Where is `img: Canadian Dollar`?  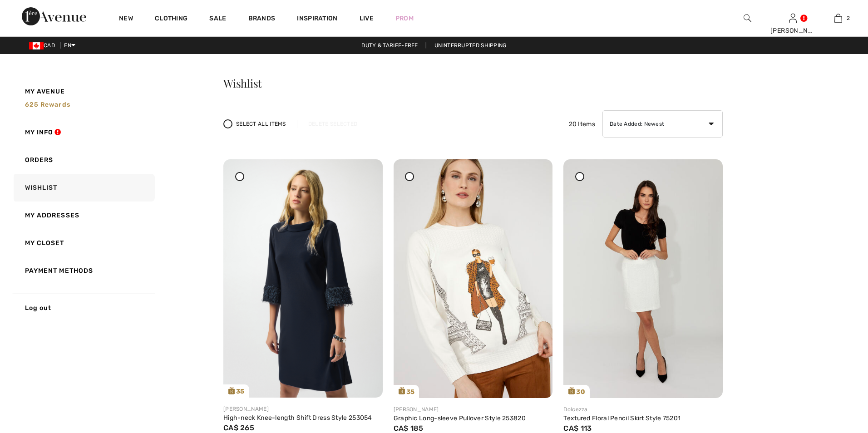 img: Canadian Dollar is located at coordinates (36, 46).